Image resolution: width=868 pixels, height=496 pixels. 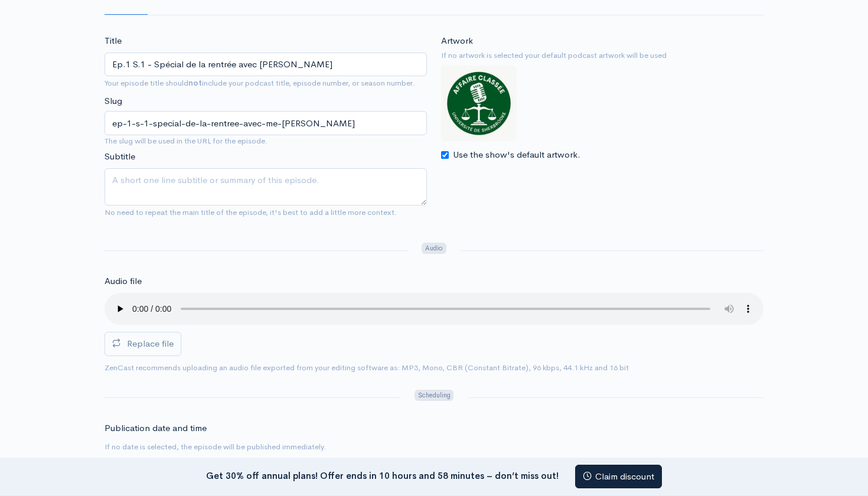 I want to click on small: Your episode title should include your podcast title, episode number, or season number., so click(x=260, y=83).